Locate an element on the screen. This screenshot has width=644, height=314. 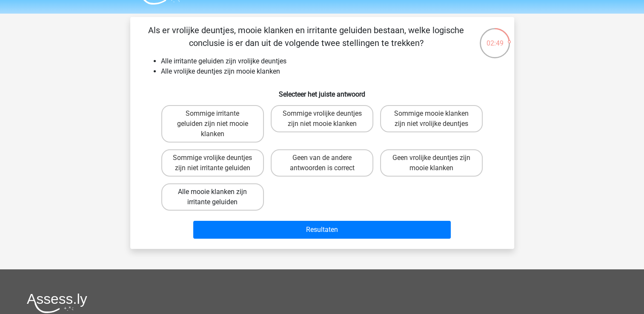
li: Alle irritante geluiden zijn vrolijke deuntjes is located at coordinates (330, 61).